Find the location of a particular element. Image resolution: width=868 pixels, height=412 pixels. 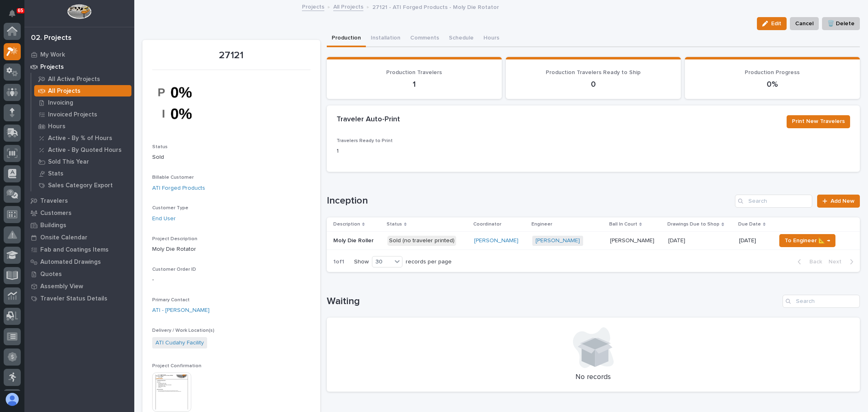

p: My Work is located at coordinates (53, 55).